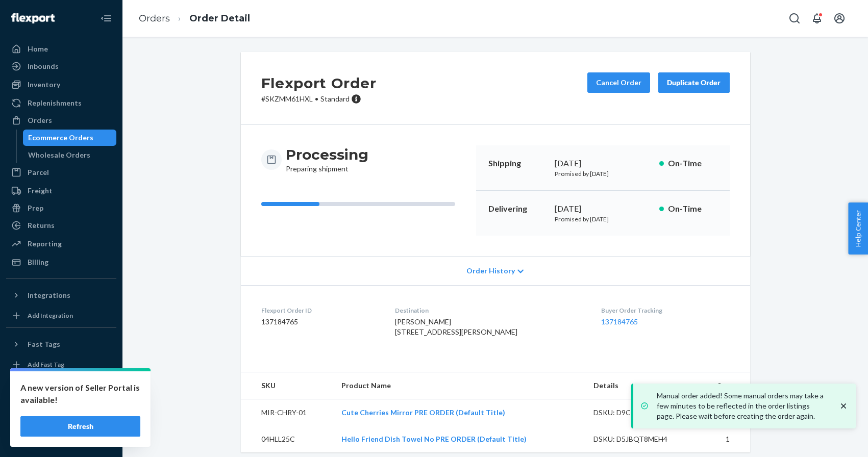 The image size is (868, 457). I want to click on a: Inventory, so click(61, 85).